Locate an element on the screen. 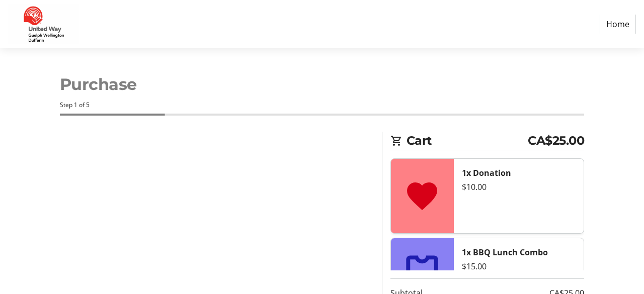 Image resolution: width=644 pixels, height=294 pixels. h1: Purchase is located at coordinates (322, 84).